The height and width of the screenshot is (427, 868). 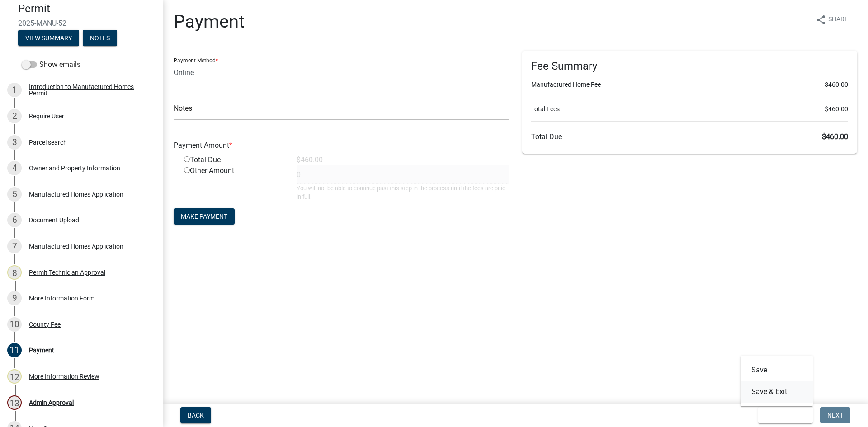 What do you see at coordinates (14, 376) in the screenshot?
I see `div: 12` at bounding box center [14, 376].